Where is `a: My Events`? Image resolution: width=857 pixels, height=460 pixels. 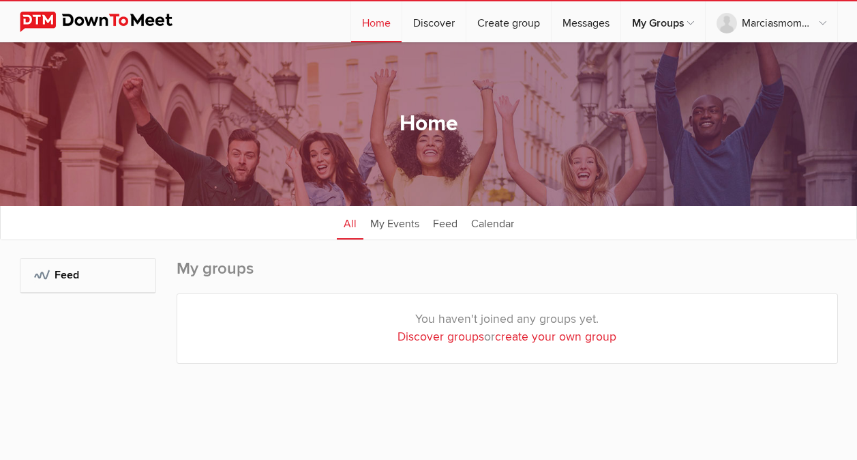
a: My Events is located at coordinates (395, 222).